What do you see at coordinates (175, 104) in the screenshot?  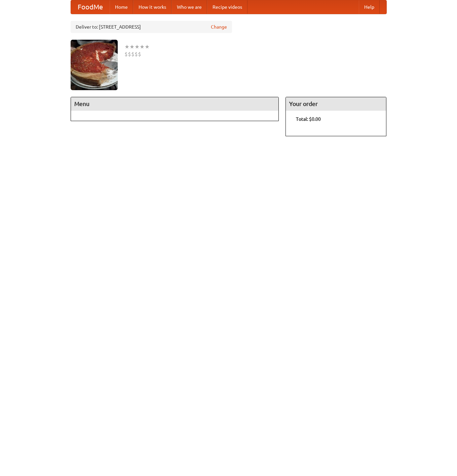 I see `h4: Menu` at bounding box center [175, 104].